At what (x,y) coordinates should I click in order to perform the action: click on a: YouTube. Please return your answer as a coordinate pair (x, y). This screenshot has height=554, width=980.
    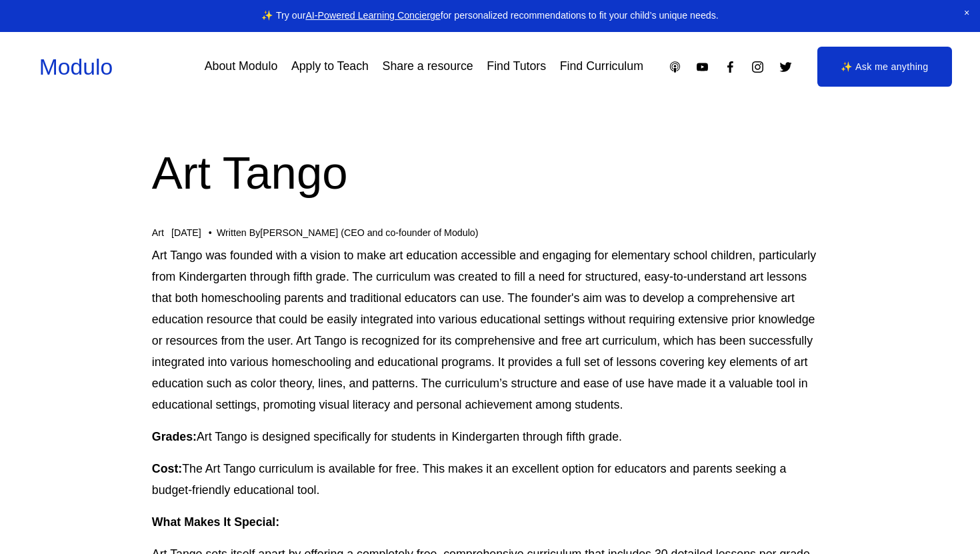
    Looking at the image, I should click on (702, 67).